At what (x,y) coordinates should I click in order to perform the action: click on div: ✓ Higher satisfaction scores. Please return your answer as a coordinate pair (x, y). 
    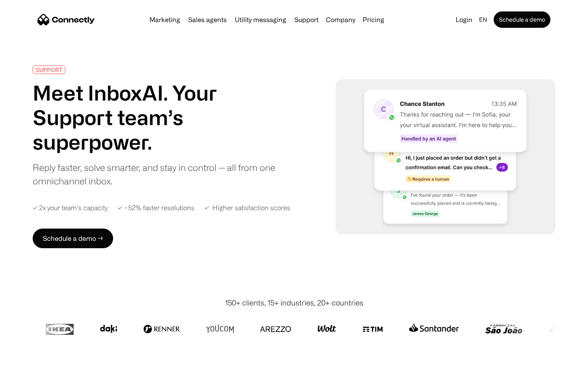
    Looking at the image, I should click on (247, 208).